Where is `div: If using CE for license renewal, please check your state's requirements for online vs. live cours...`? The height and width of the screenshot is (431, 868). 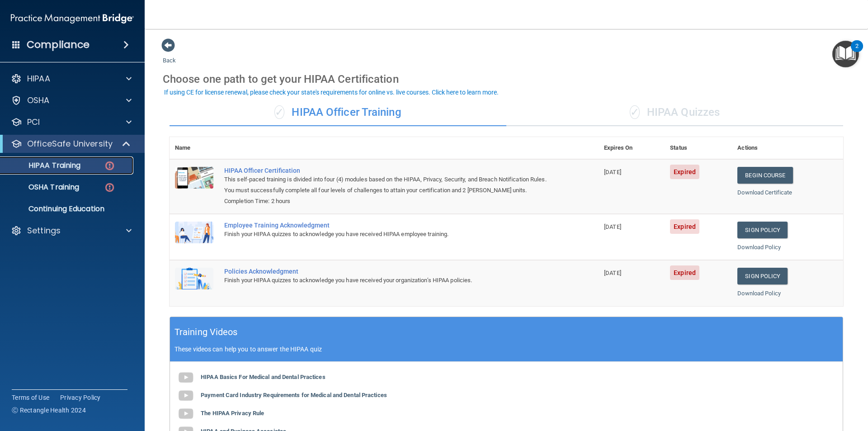
div: If using CE for license renewal, please check your state's requirements for online vs. live cours... is located at coordinates (331, 92).